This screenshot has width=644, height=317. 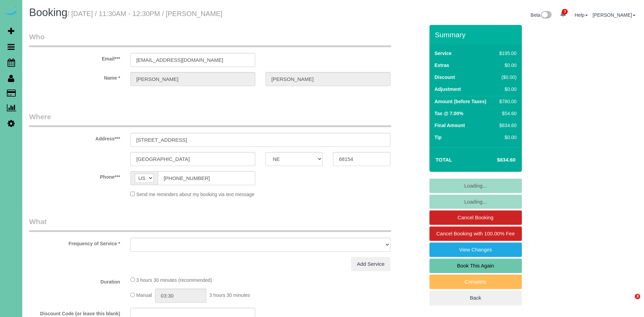 What do you see at coordinates (449, 114) in the screenshot?
I see `label: Tax @ 7.00%` at bounding box center [449, 114].